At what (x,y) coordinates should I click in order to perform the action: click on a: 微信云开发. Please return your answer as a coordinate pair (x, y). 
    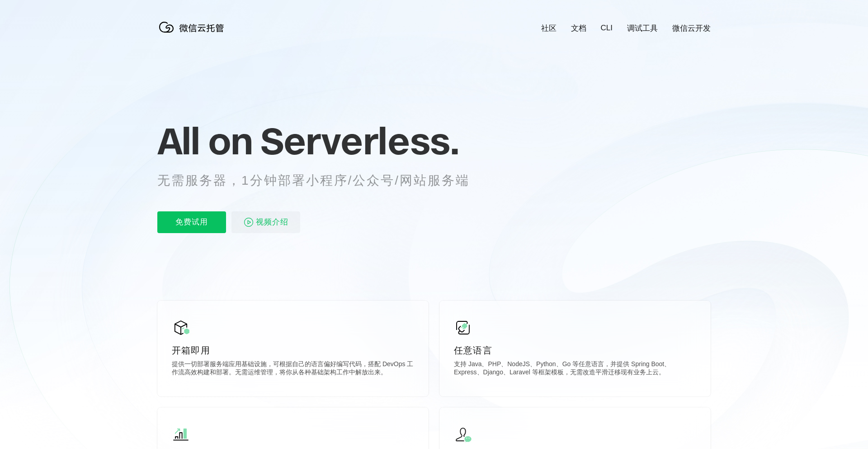
    Looking at the image, I should click on (691, 28).